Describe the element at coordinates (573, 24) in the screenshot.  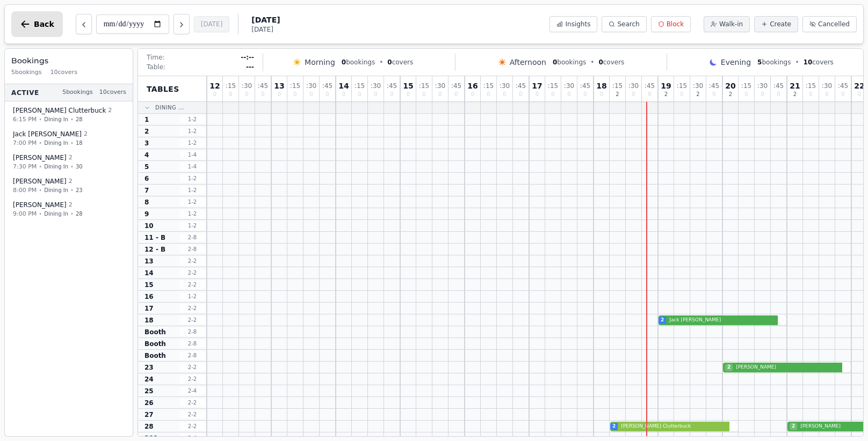
I see `button: Insights` at that location.